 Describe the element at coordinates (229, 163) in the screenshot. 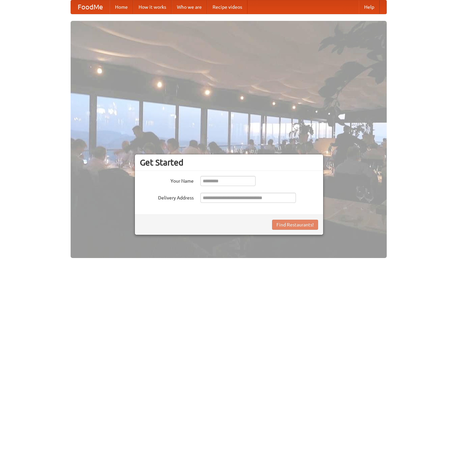

I see `h3: Get Started` at that location.